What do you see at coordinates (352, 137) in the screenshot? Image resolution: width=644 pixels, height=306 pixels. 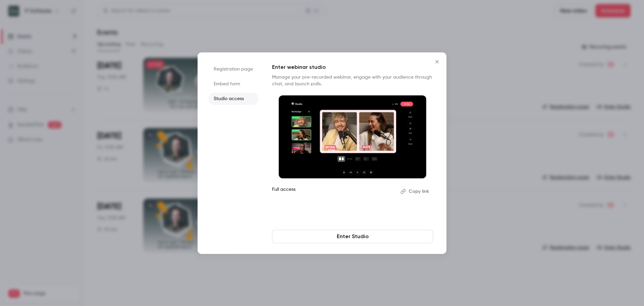 I see `img: Invite speakers to webinar` at bounding box center [352, 137].